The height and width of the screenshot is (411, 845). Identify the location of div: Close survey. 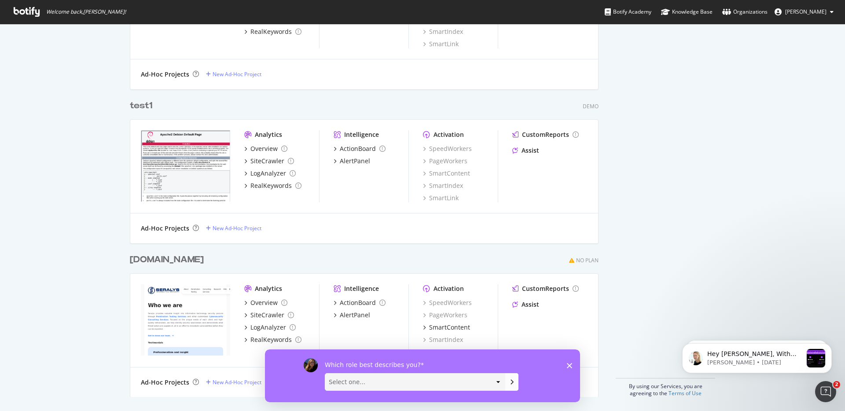
(304, 16).